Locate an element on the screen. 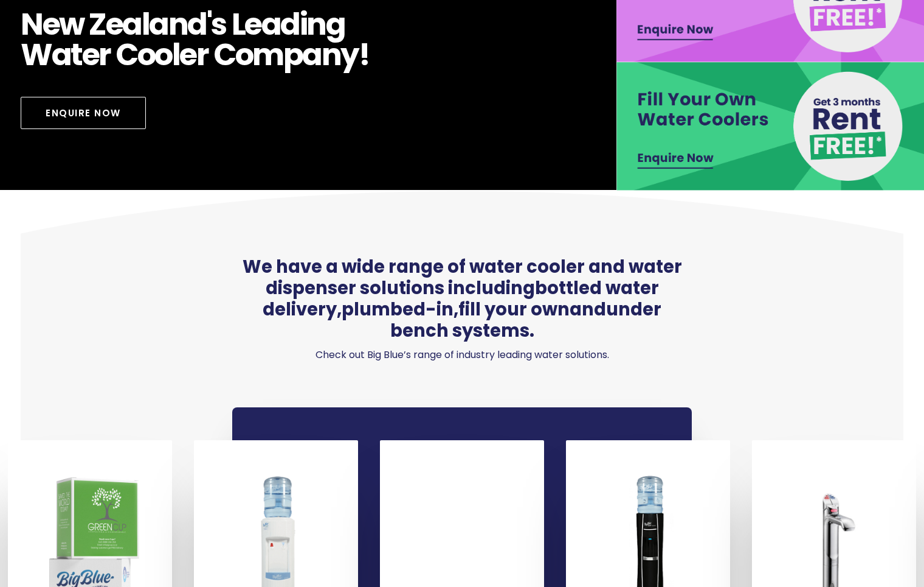 The image size is (924, 587). span: s is located at coordinates (219, 24).